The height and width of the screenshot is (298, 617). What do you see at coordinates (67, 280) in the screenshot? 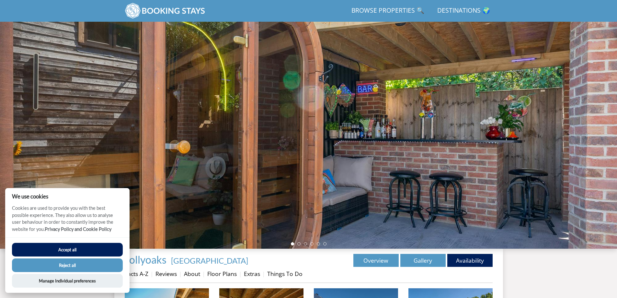
I see `button: Manage Individual preferences` at bounding box center [67, 280].